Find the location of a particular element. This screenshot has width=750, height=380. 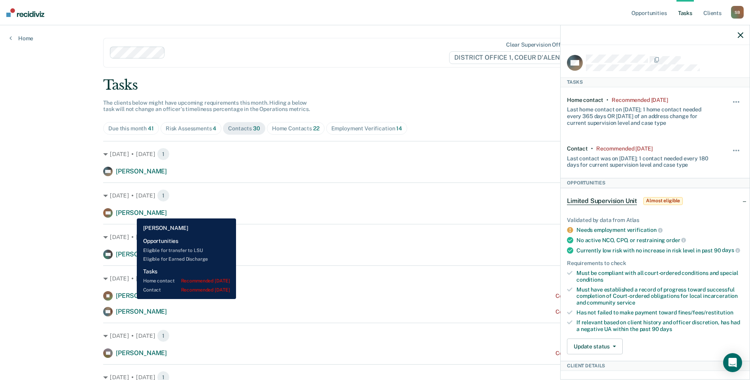

span: service is located at coordinates (626, 303).